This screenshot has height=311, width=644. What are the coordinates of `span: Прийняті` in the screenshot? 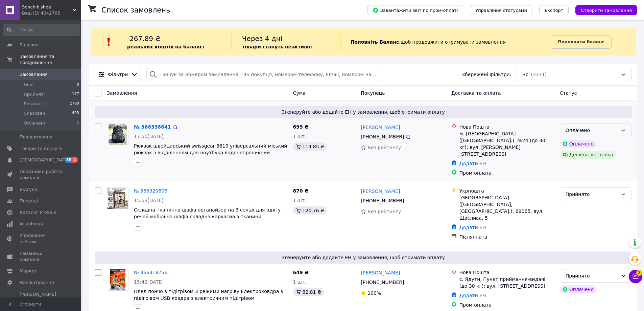 It's located at (34, 94).